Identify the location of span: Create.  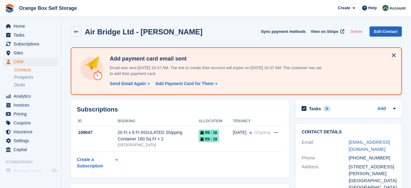
(344, 8).